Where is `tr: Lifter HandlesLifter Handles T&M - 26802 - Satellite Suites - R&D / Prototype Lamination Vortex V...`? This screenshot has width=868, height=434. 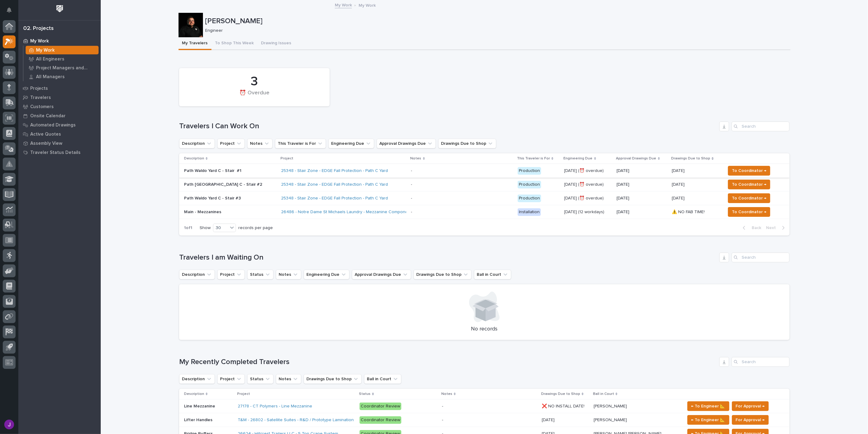
tr: Lifter HandlesLifter Handles T&M - 26802 - Satellite Suites - R&D / Prototype Lamination Vortex V... is located at coordinates (485, 420).